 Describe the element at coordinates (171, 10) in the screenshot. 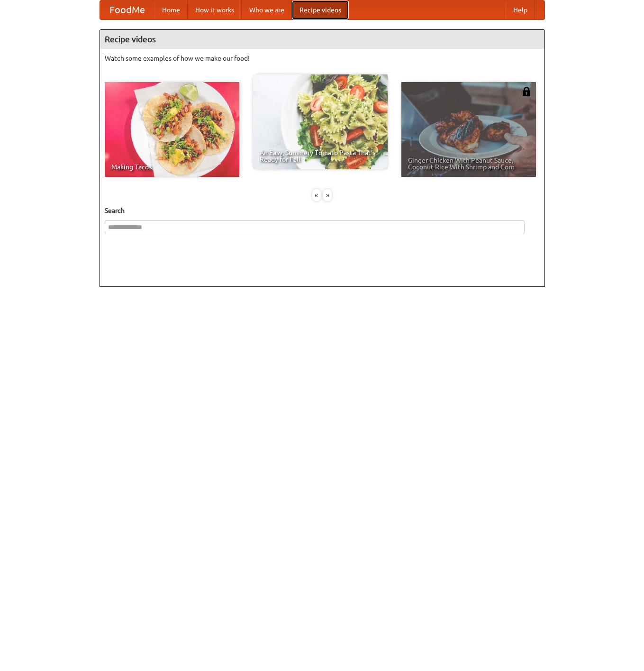

I see `a: Home` at that location.